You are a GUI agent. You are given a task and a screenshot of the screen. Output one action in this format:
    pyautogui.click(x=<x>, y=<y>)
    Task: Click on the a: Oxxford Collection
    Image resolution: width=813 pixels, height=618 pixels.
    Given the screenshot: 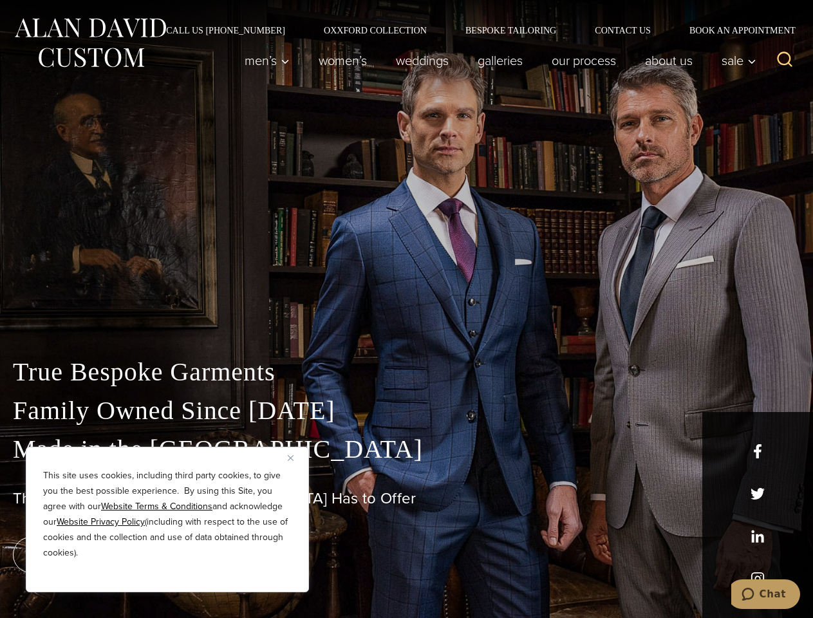 What is the action you would take?
    pyautogui.click(x=375, y=30)
    